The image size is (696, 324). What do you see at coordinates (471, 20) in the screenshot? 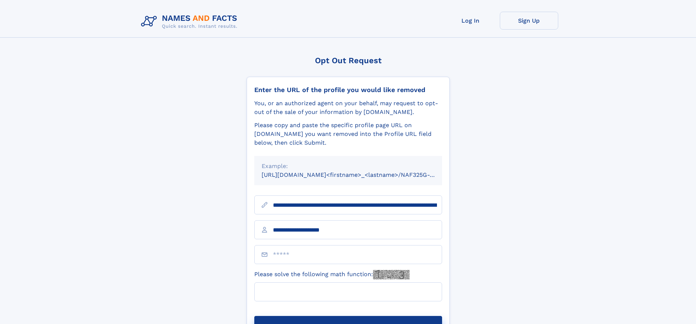
I see `a: Log In` at bounding box center [471, 20].